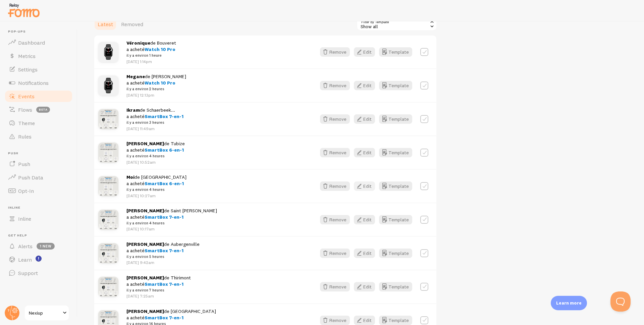 This screenshot has height=325, width=644. Describe the element at coordinates (41, 31) in the screenshot. I see `span: Pop-ups` at that location.